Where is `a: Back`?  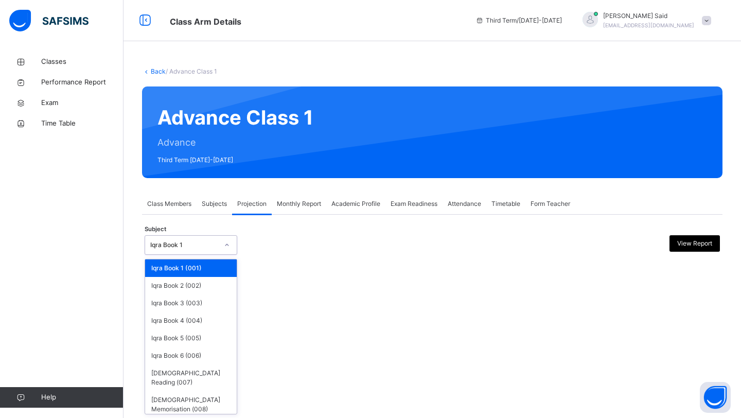
a: Back is located at coordinates (158, 71).